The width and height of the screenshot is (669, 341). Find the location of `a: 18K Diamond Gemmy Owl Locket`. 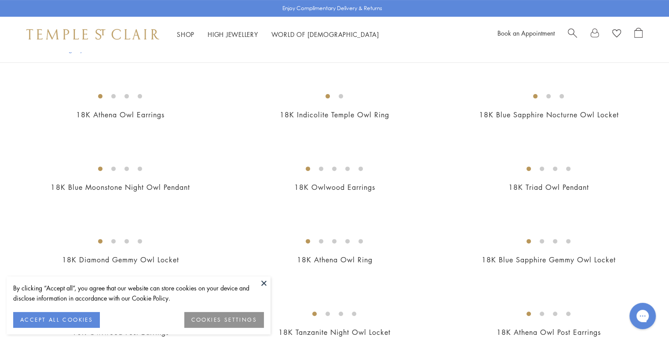

a: 18K Diamond Gemmy Owl Locket is located at coordinates (120, 260).